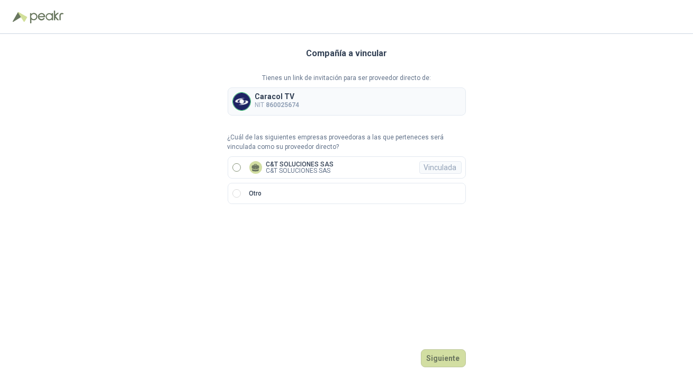 The image size is (693, 380). I want to click on img: Company Logo, so click(241, 101).